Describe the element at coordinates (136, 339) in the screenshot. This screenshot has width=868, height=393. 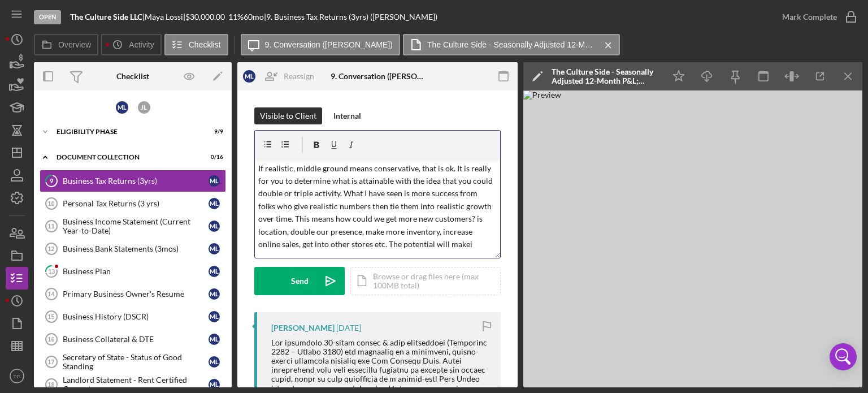
I see `div: Business Collateral & DTE` at that location.